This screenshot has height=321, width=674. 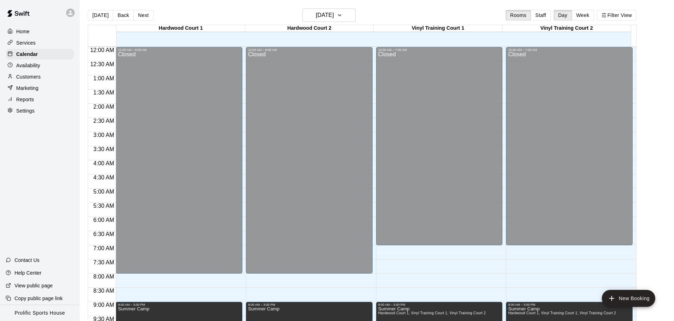 I want to click on a: Settings, so click(x=40, y=111).